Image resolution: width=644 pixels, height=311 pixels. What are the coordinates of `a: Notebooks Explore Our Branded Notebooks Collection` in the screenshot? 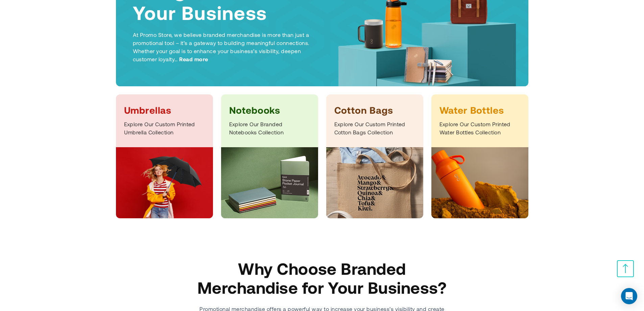 It's located at (269, 156).